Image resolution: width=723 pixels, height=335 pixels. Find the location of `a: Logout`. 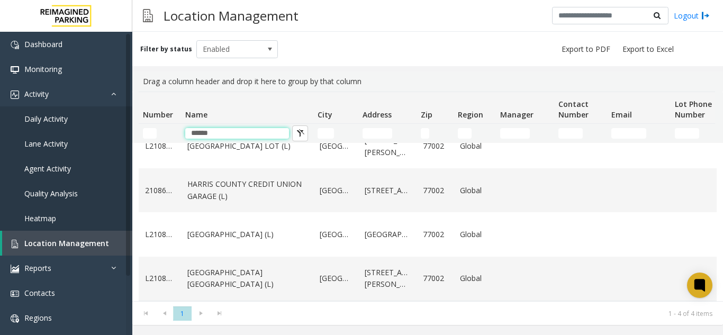

a: Logout is located at coordinates (692, 15).